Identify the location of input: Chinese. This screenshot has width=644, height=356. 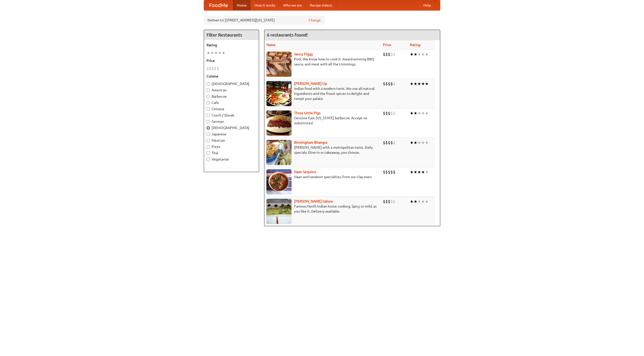
(208, 109).